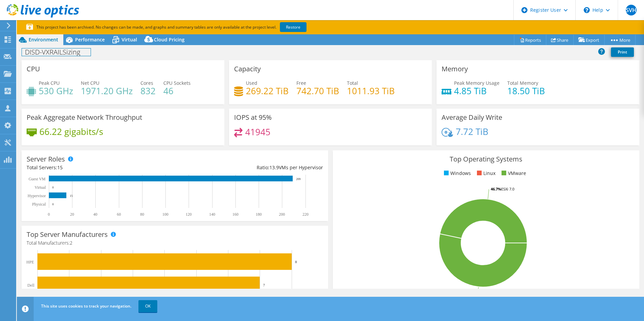 Image resolution: width=644 pixels, height=321 pixels. Describe the element at coordinates (60, 167) in the screenshot. I see `span: 15` at that location.